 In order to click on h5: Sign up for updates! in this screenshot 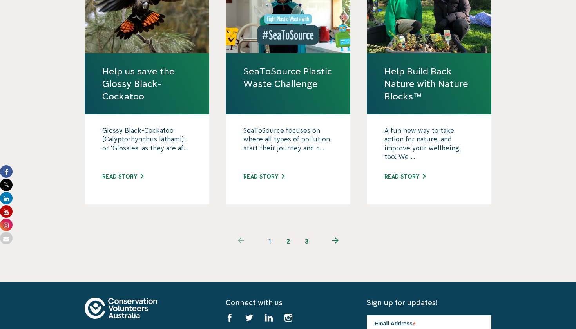, I will do `click(429, 303)`.